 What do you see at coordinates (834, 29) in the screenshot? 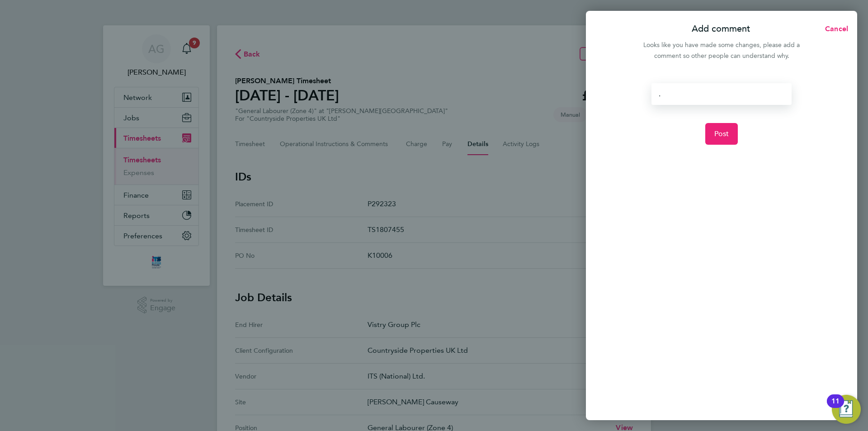
I see `button: Cancel` at bounding box center [834, 29].